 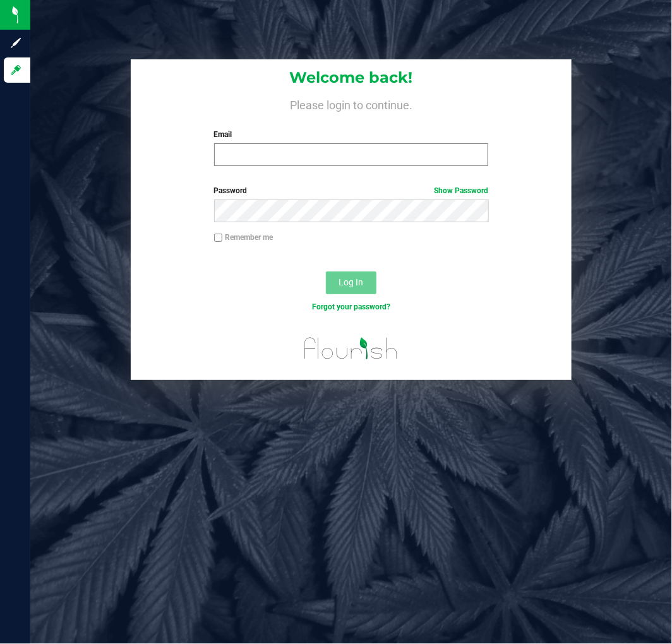 I want to click on img: flourish_logo.svg, so click(x=351, y=349).